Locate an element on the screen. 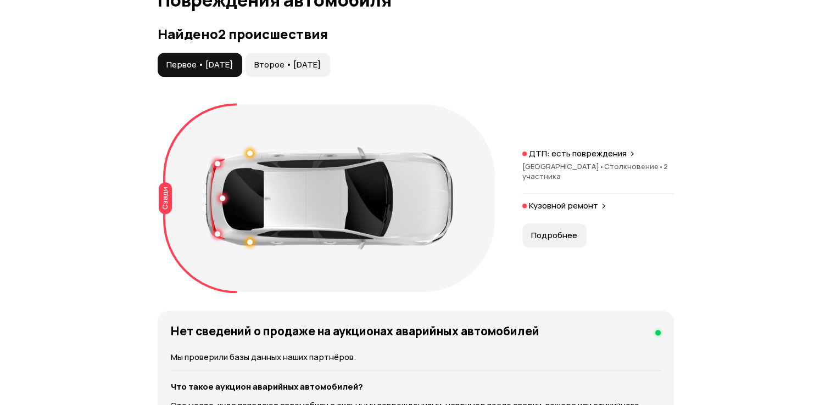 The width and height of the screenshot is (831, 405). button: Подробнее is located at coordinates (554, 235).